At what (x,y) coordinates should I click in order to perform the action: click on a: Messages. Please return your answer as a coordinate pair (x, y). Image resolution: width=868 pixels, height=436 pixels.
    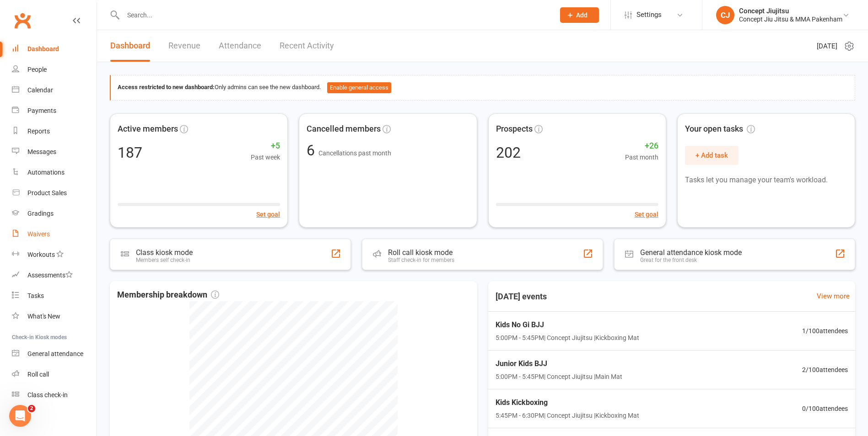
    Looking at the image, I should click on (54, 151).